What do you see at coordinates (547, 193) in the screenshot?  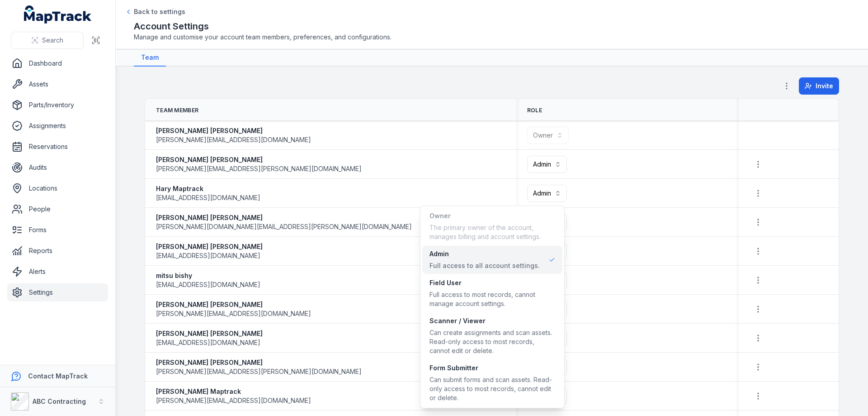 I see `button: Admin` at bounding box center [547, 193].